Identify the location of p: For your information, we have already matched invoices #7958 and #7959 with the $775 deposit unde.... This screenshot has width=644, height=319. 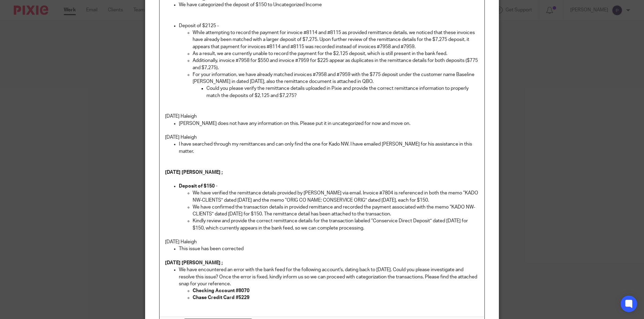
(336, 79).